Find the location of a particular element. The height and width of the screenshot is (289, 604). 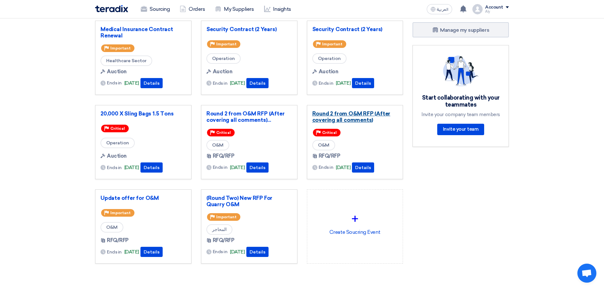

a: Invite your team is located at coordinates (460, 129).